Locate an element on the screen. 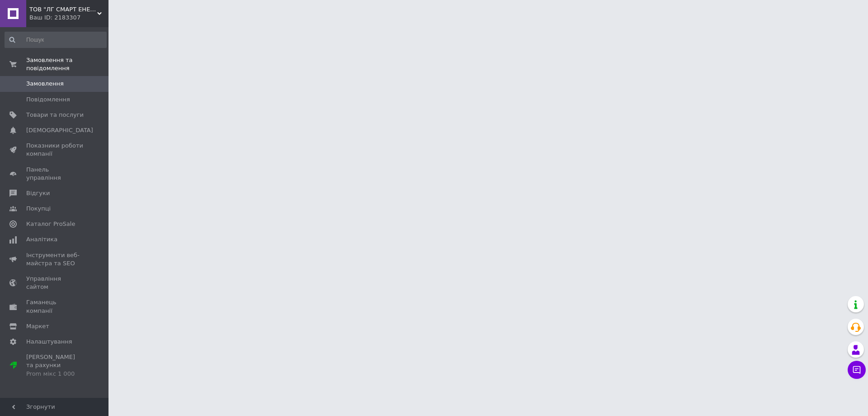  span: Замовлення is located at coordinates (44, 84).